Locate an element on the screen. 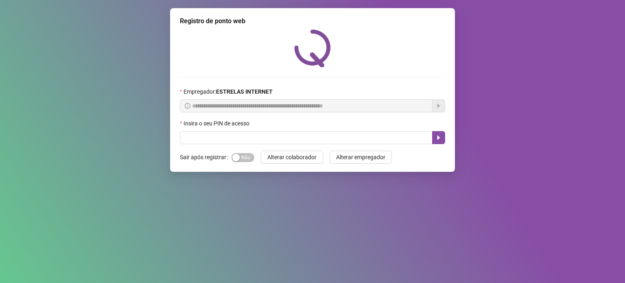 The image size is (625, 283). div: Registro de ponto web is located at coordinates (313, 21).